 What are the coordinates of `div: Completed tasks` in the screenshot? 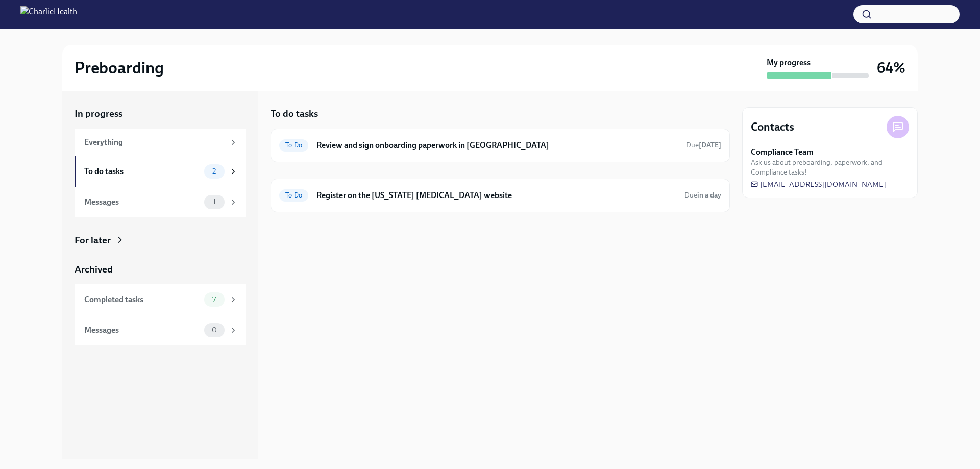 It's located at (142, 300).